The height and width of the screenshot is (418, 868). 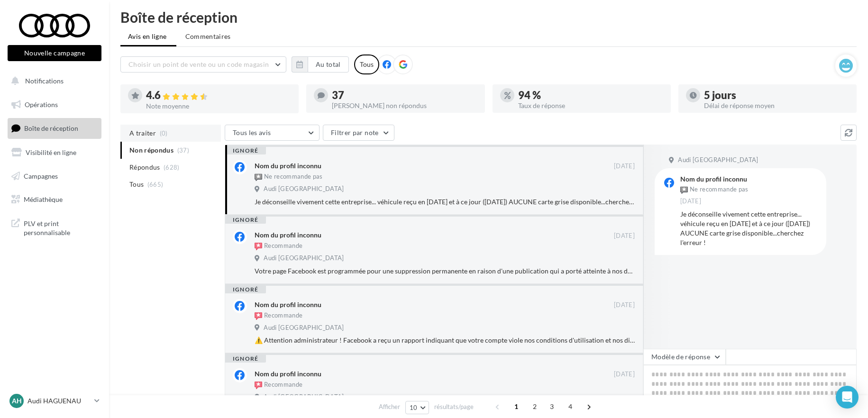 I want to click on button: Filtrer par note, so click(x=359, y=133).